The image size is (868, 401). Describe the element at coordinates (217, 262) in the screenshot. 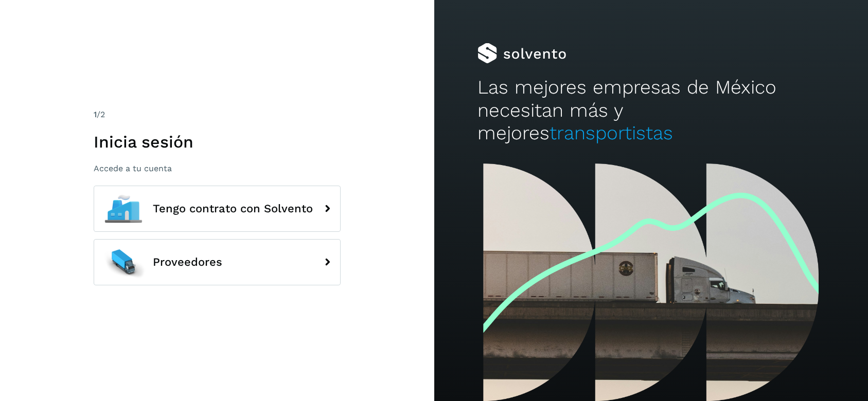

I see `button: Proveedores` at that location.